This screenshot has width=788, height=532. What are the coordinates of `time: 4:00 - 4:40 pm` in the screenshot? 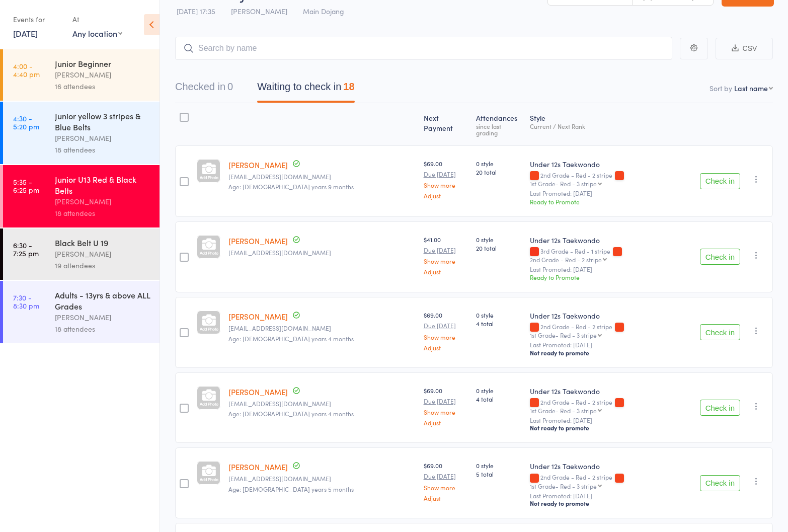 It's located at (26, 70).